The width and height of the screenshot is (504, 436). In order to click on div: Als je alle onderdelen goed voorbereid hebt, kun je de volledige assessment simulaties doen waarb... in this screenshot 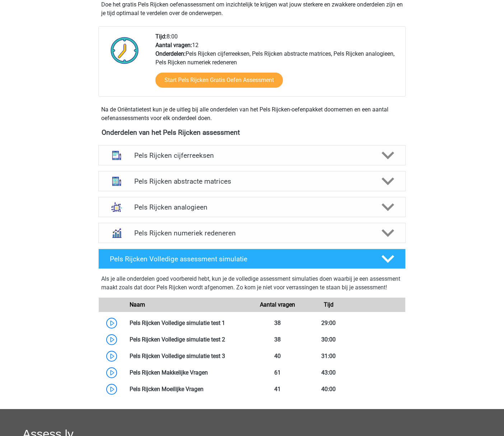, I will do `click(252, 285)`.